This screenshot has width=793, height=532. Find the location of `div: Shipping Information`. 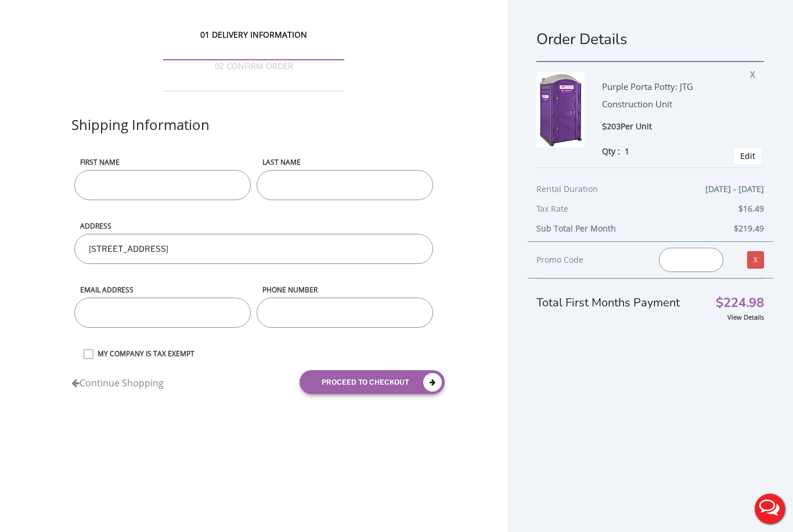

div: Shipping Information is located at coordinates (254, 135).